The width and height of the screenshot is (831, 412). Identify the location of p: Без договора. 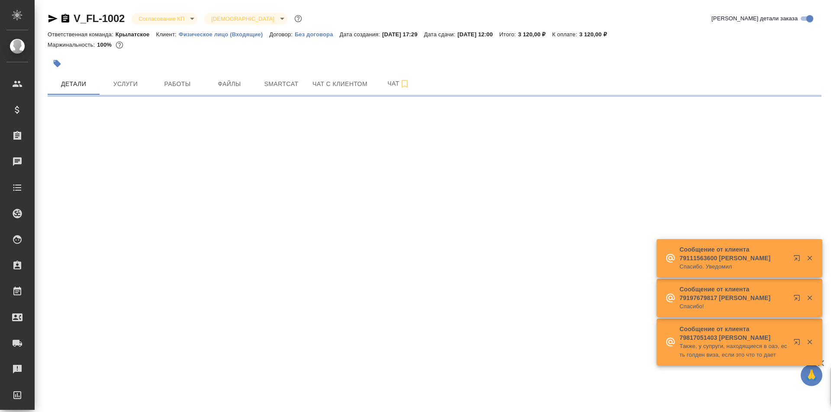
(317, 34).